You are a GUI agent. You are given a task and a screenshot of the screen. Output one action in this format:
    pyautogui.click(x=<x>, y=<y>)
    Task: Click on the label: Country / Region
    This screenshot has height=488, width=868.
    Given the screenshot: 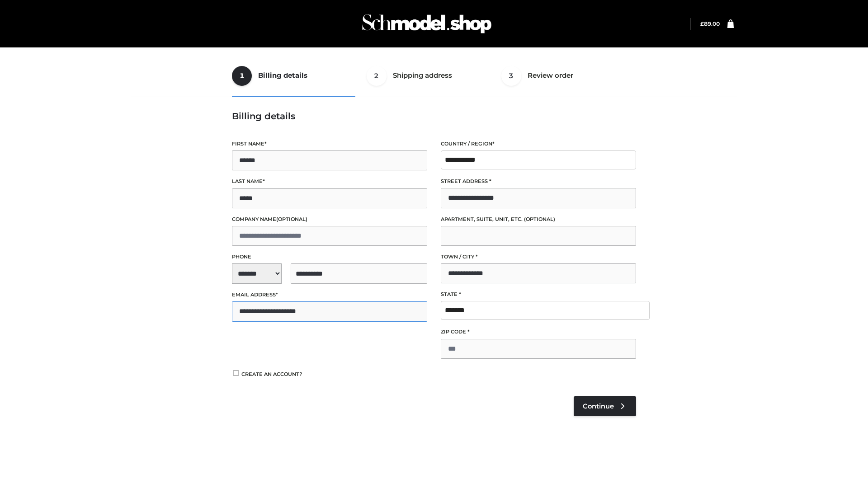 What is the action you would take?
    pyautogui.click(x=538, y=144)
    